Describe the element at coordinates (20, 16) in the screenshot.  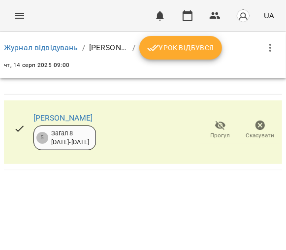
I see `button: Menu` at that location.